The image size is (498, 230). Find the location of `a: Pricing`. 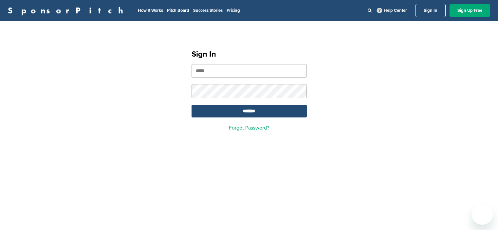

a: Pricing is located at coordinates (233, 10).